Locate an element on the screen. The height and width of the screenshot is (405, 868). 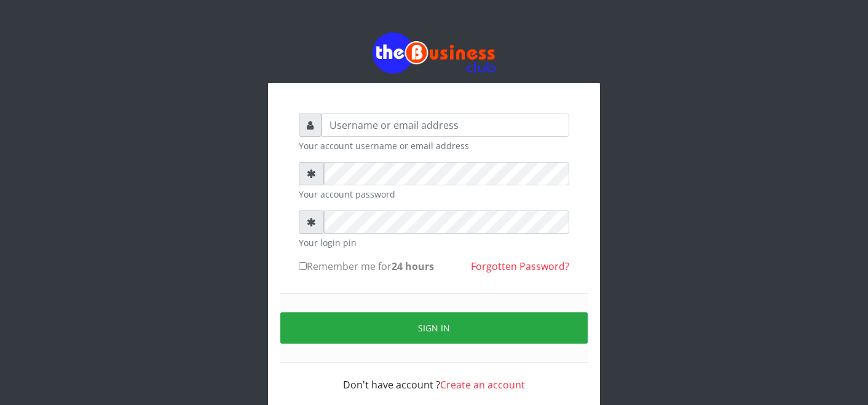
button: Sign in is located at coordinates (434, 328).